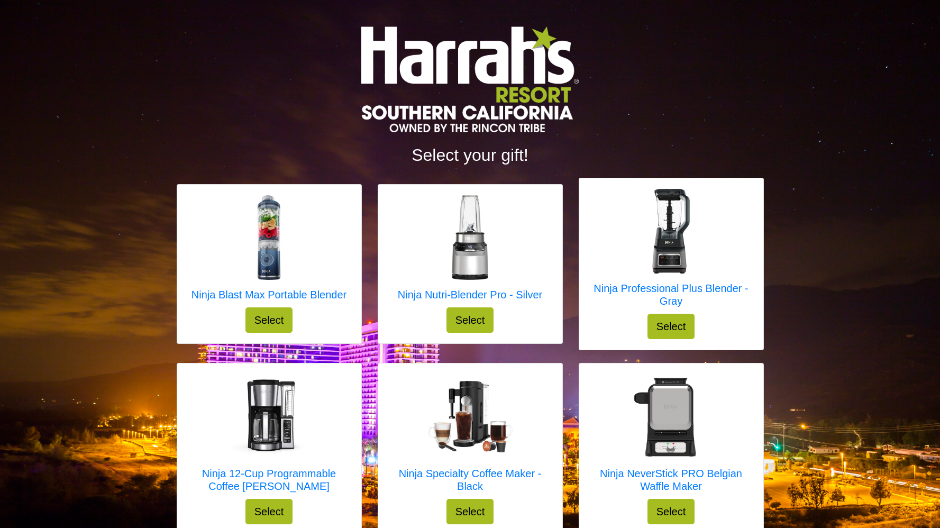 This screenshot has height=528, width=940. I want to click on h5: Ninja Nutri-Blender Pro - Silver, so click(470, 295).